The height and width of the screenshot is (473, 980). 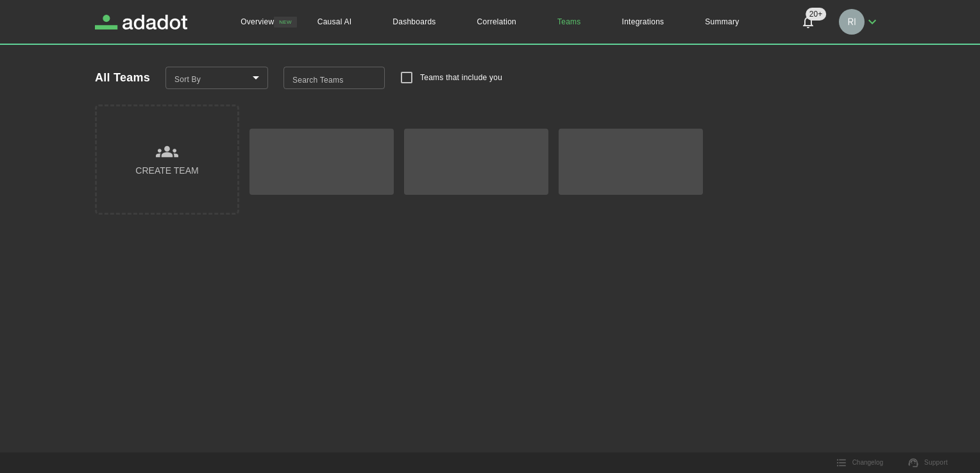 I want to click on button: Richard Rodriguez, so click(x=860, y=22).